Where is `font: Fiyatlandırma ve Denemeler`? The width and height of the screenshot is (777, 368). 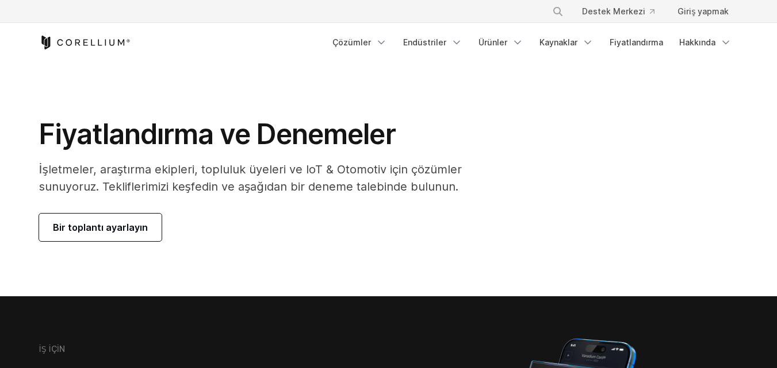 font: Fiyatlandırma ve Denemeler is located at coordinates (217, 134).